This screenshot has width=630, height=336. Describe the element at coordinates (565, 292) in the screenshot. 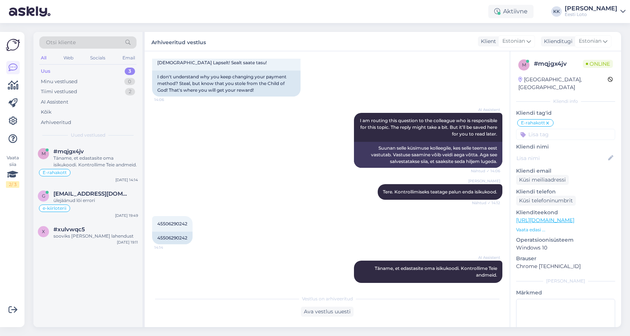

I see `p: Märkmed` at that location.